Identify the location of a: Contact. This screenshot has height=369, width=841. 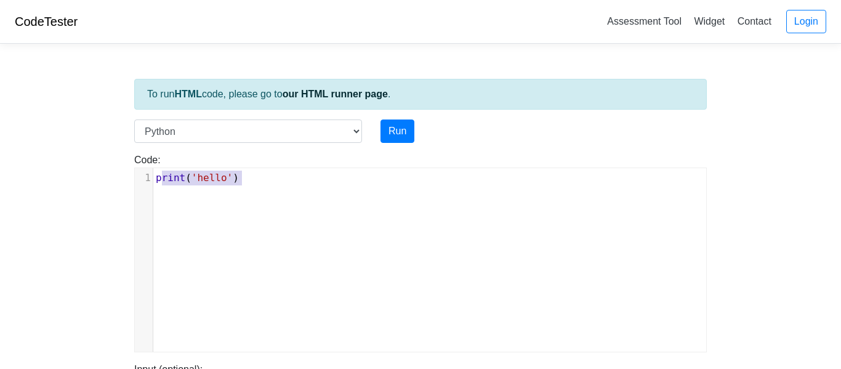
(754, 21).